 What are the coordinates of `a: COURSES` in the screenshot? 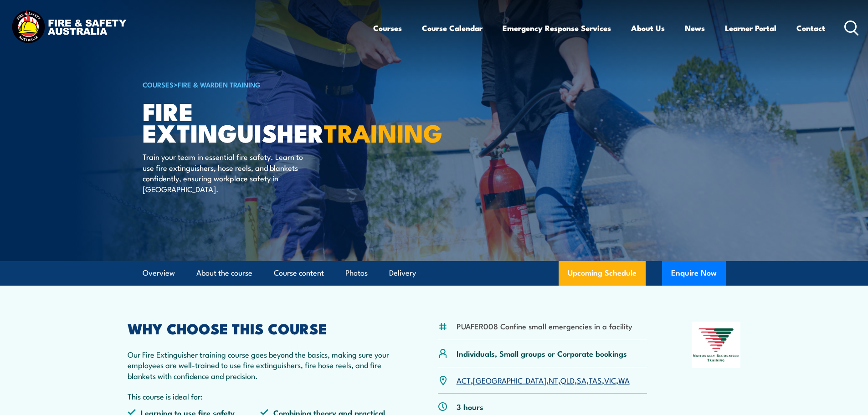 It's located at (158, 85).